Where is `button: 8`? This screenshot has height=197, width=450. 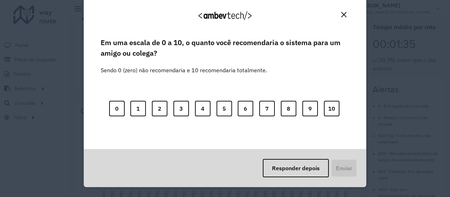
button: 8 is located at coordinates (289, 109).